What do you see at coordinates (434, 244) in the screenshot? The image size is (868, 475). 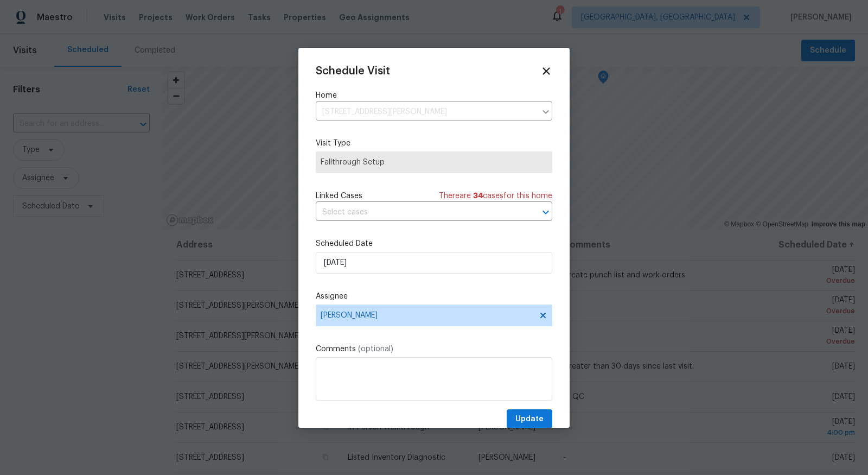 I see `label: Scheduled Date` at bounding box center [434, 244].